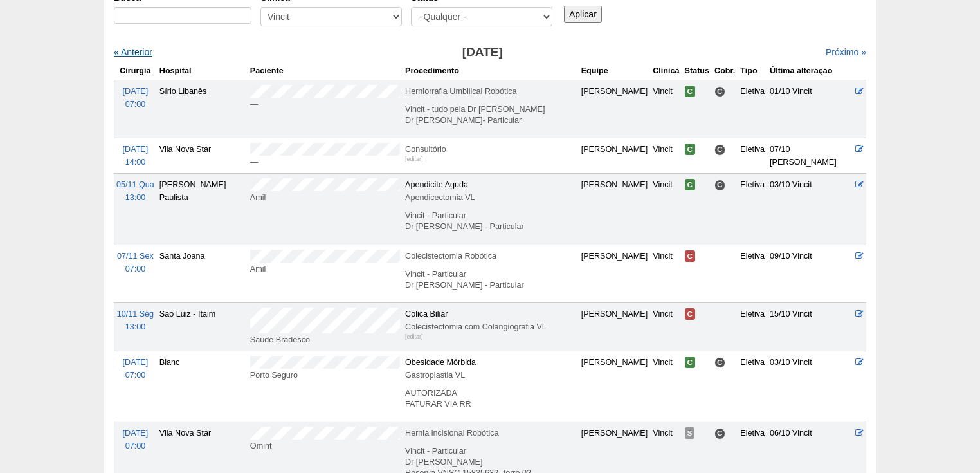 The image size is (980, 473). Describe the element at coordinates (691, 433) in the screenshot. I see `span: Suspensa` at that location.